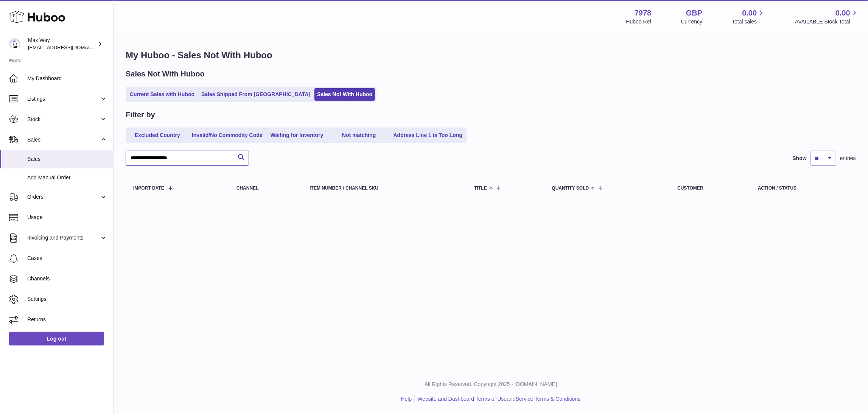 The height and width of the screenshot is (414, 868). Describe the element at coordinates (165, 74) in the screenshot. I see `h2: Sales Not With Huboo` at that location.